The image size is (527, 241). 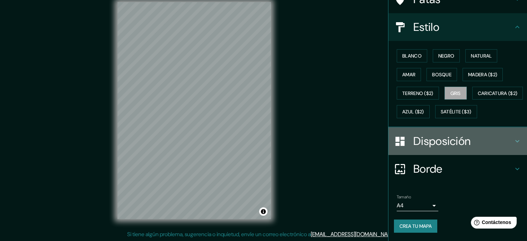 What do you see at coordinates (194, 110) in the screenshot?
I see `canvas: Mapa` at bounding box center [194, 110].